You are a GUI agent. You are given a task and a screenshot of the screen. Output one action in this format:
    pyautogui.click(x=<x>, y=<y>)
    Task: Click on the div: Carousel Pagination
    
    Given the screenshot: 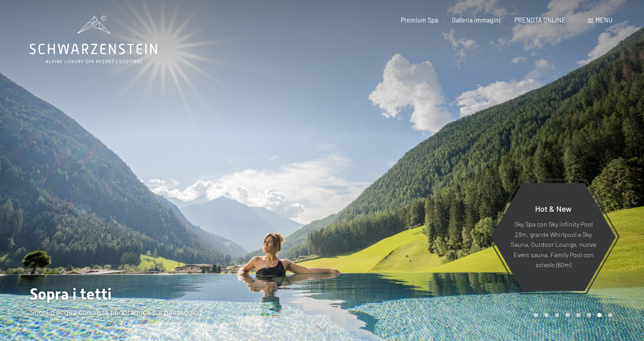 What is the action you would take?
    pyautogui.click(x=571, y=315)
    